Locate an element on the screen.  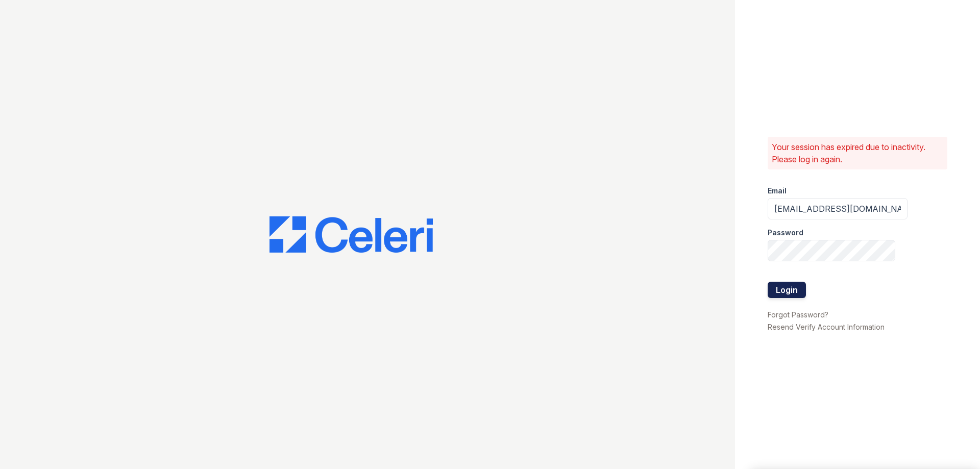
label: Email is located at coordinates (777, 191).